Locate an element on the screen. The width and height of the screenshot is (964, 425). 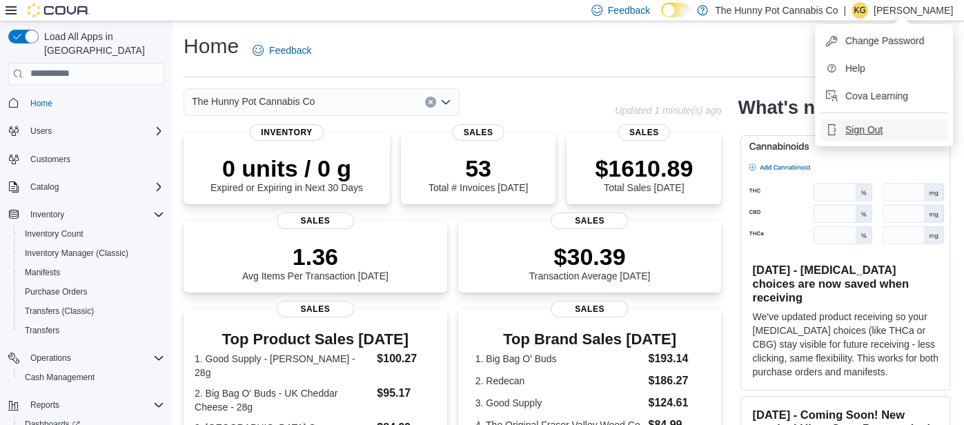
span: Dark Mode is located at coordinates (661, 17).